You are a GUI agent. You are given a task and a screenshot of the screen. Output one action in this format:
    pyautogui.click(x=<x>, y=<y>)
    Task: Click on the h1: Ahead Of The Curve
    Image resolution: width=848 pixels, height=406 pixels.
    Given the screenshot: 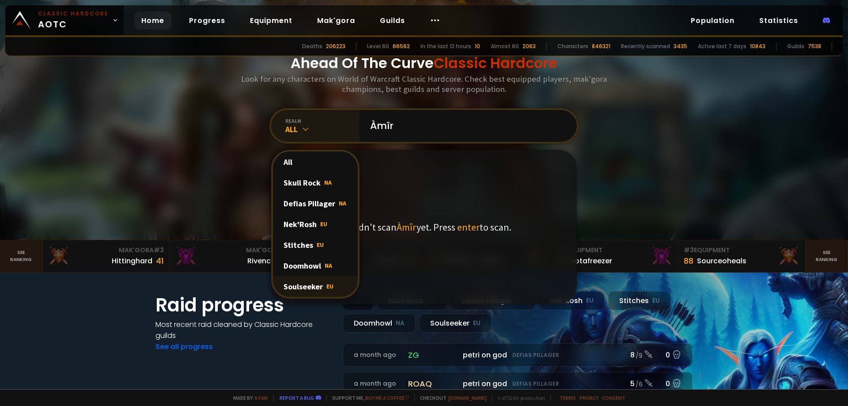 What is the action you would take?
    pyautogui.click(x=424, y=63)
    